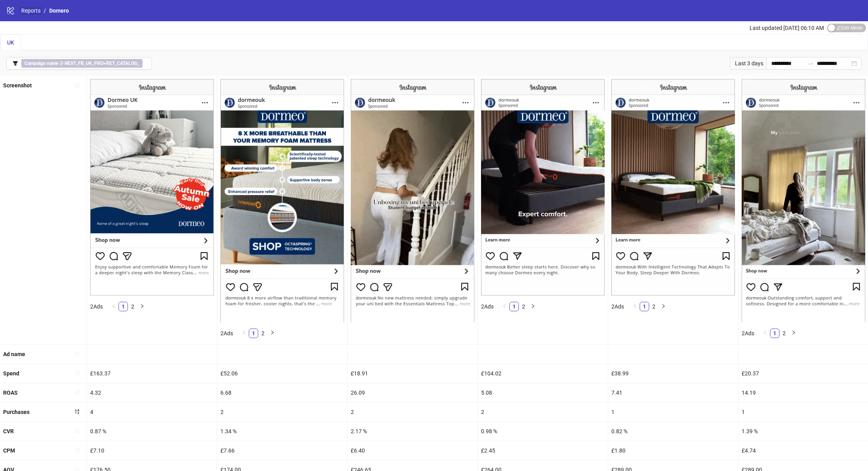 The width and height of the screenshot is (868, 471). Describe the element at coordinates (79, 63) in the screenshot. I see `button: Campaign name ∌ NEST_FB_UK_PRO+RET_CATALOG_` at that location.